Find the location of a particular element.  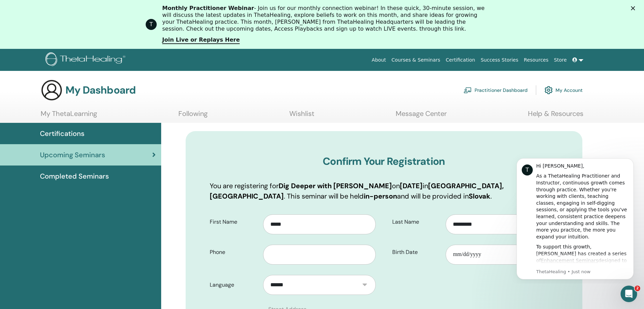

span: Upcoming Seminars is located at coordinates (72, 155).